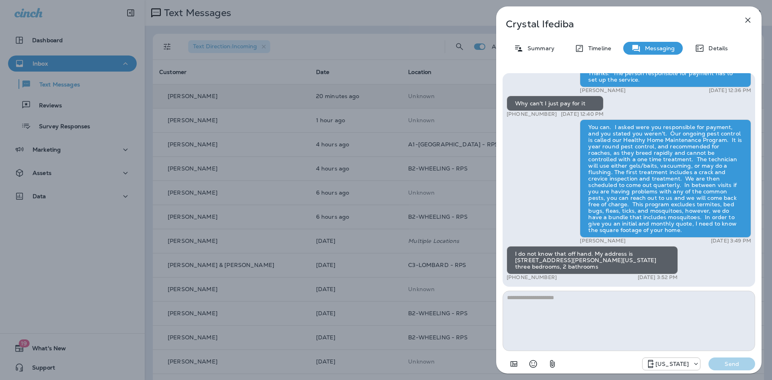  I want to click on button: Add in a premade template, so click(514, 364).